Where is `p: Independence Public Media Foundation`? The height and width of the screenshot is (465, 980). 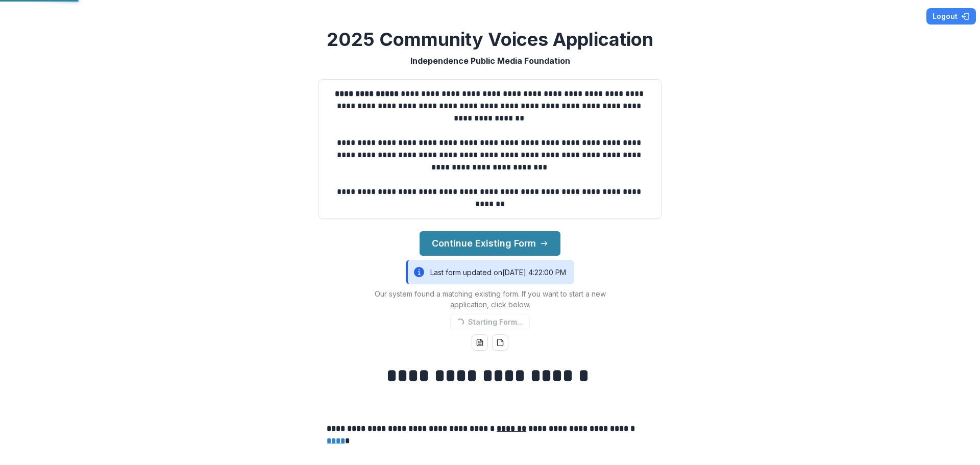
p: Independence Public Media Foundation is located at coordinates (490, 61).